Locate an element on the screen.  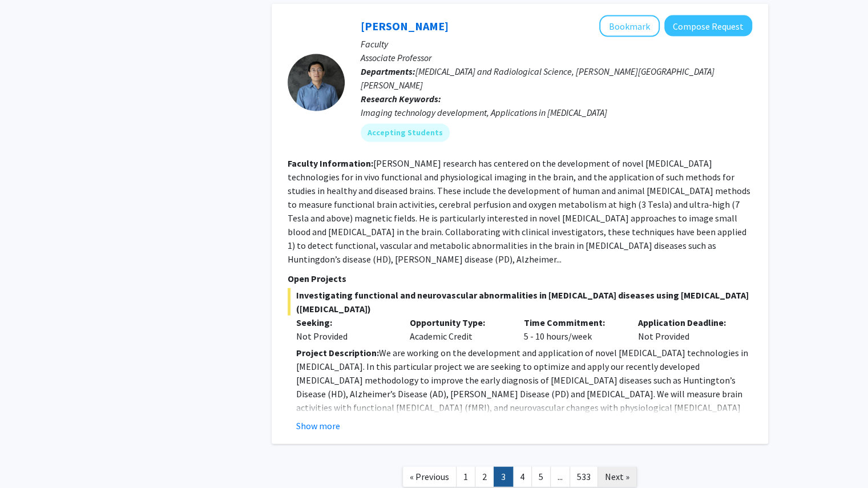
span: Next » is located at coordinates (617, 476).